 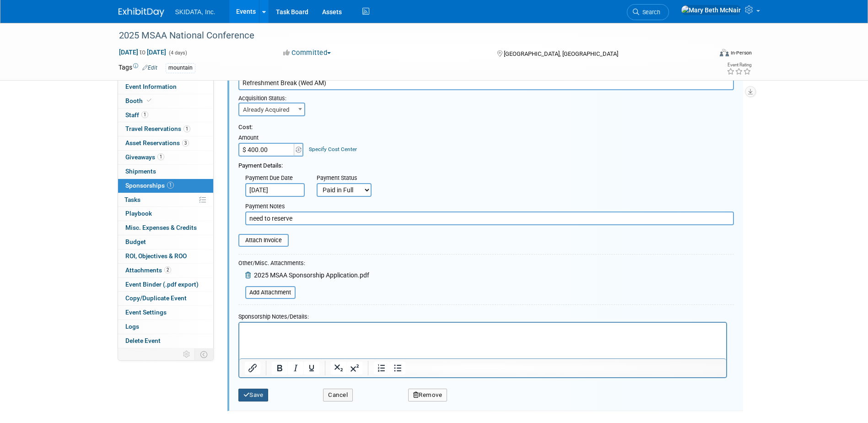 I want to click on span: Giveaways, so click(x=145, y=157).